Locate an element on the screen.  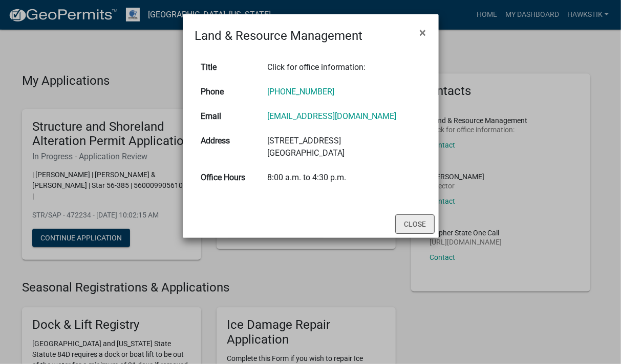
th: Title is located at coordinates (228, 68).